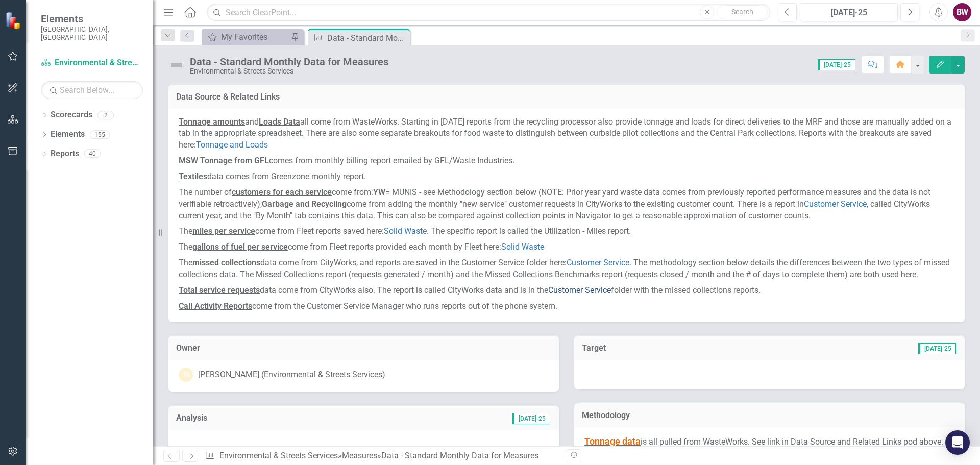  Describe the element at coordinates (742, 12) in the screenshot. I see `span: Search` at that location.